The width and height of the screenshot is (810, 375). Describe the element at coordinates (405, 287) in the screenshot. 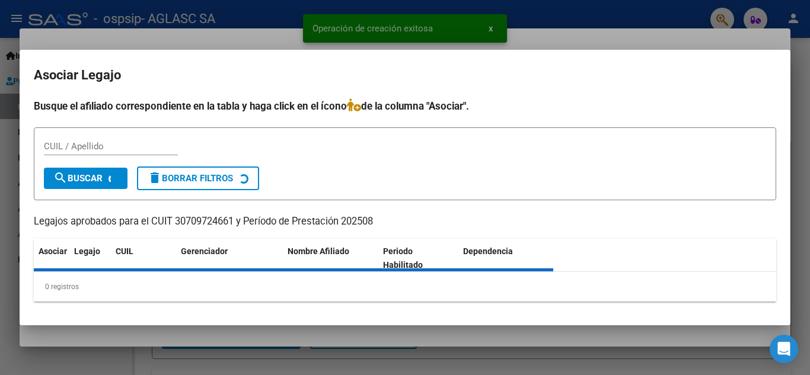

I see `div: 0 registros` at that location.